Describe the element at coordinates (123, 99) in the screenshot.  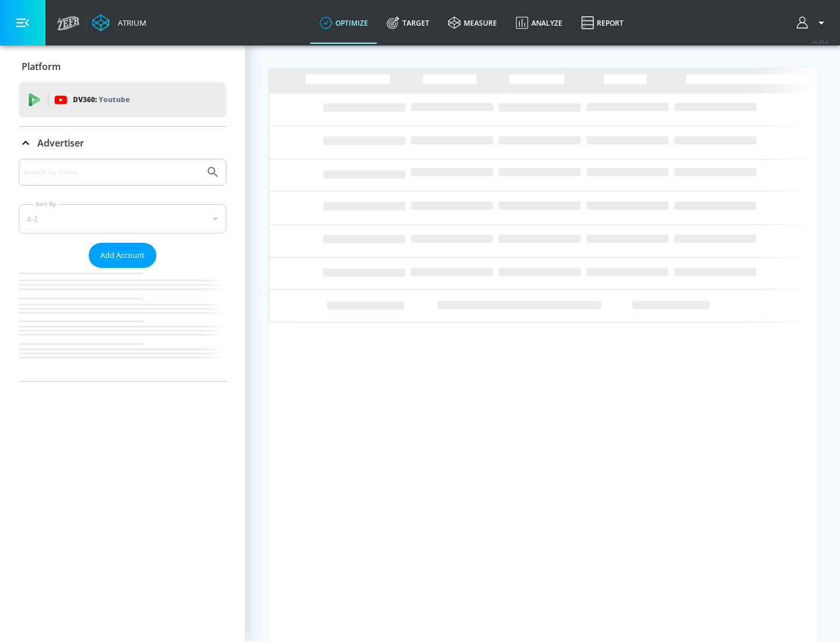
I see `div: DV360: Youtube` at that location.